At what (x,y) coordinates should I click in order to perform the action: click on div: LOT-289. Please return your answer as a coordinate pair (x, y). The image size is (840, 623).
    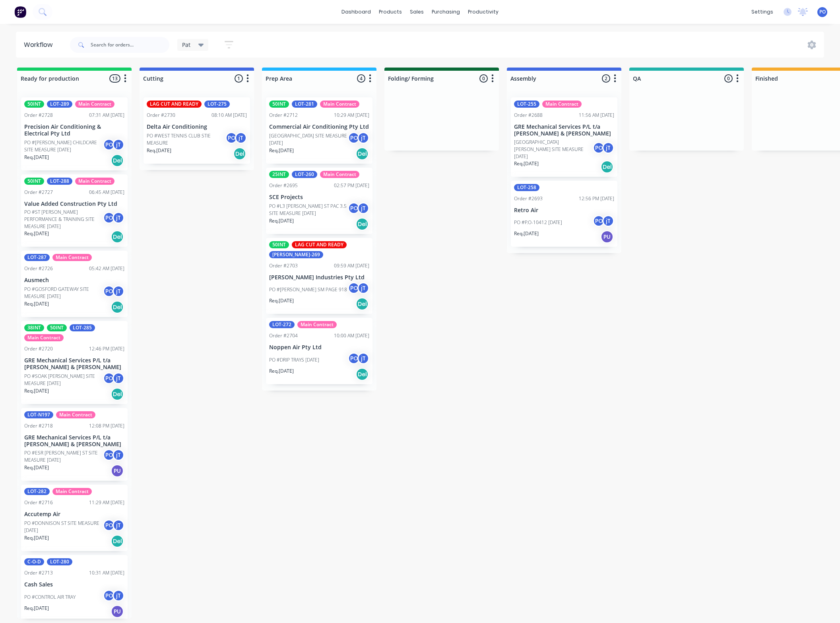
    Looking at the image, I should click on (59, 104).